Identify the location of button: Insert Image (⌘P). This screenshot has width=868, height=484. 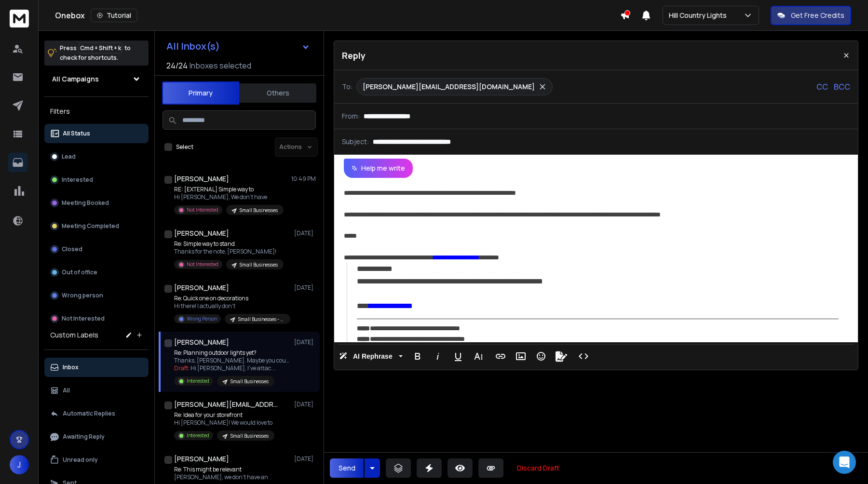
(521, 356).